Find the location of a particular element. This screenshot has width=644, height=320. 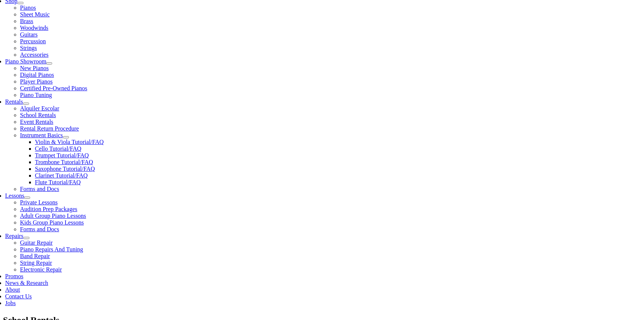

a: Jobs is located at coordinates (10, 303).